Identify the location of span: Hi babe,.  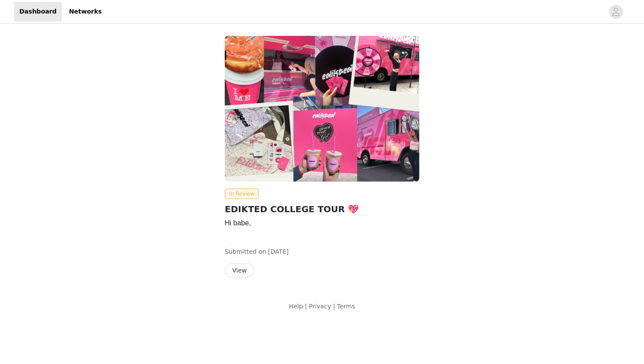
(238, 222).